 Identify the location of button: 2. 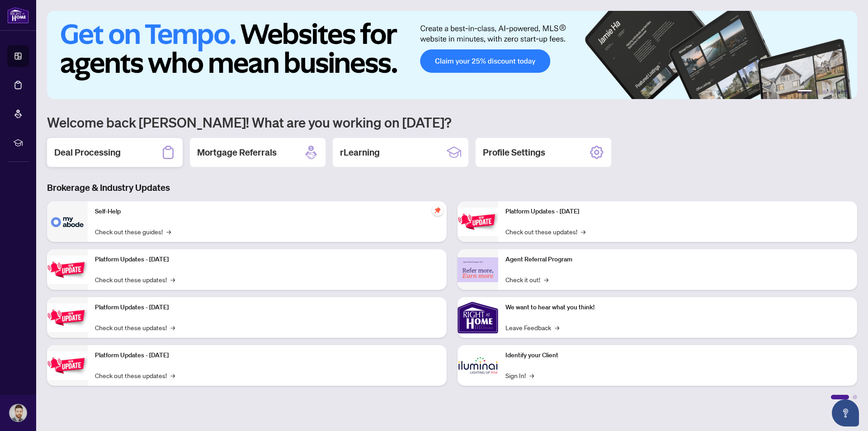
(818, 92).